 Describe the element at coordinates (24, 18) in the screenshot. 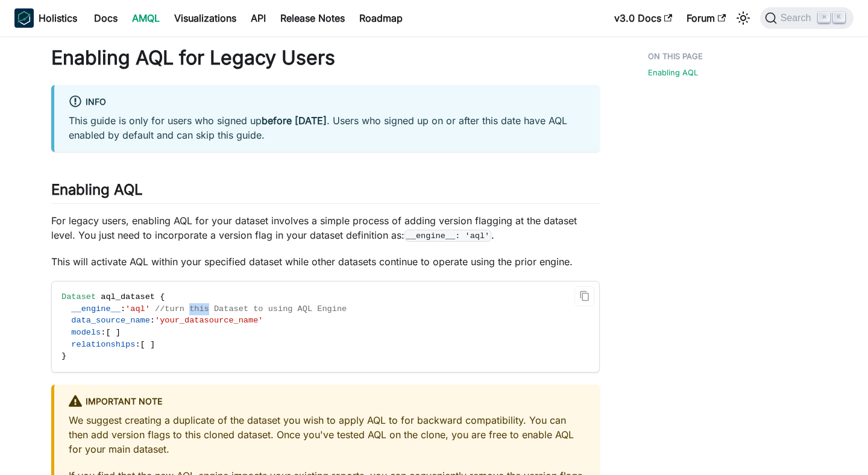

I see `img: Holistics` at that location.